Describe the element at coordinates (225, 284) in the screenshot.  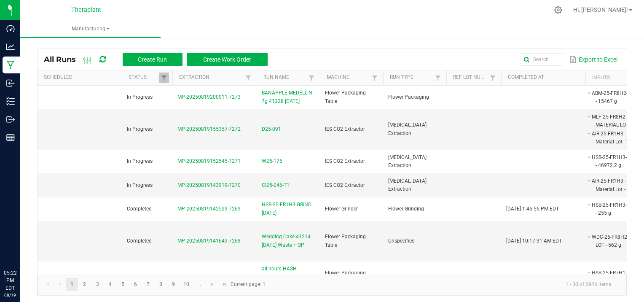
I see `span: Go to the last page` at that location.